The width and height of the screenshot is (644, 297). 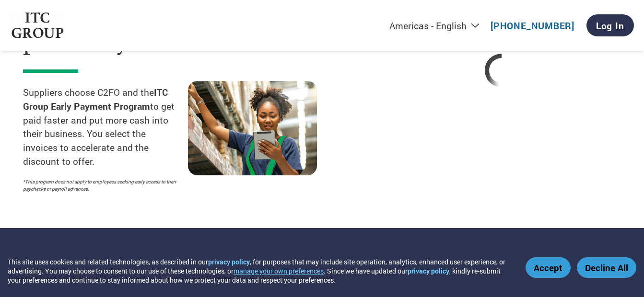 I want to click on button: manage your own preferences, so click(x=279, y=271).